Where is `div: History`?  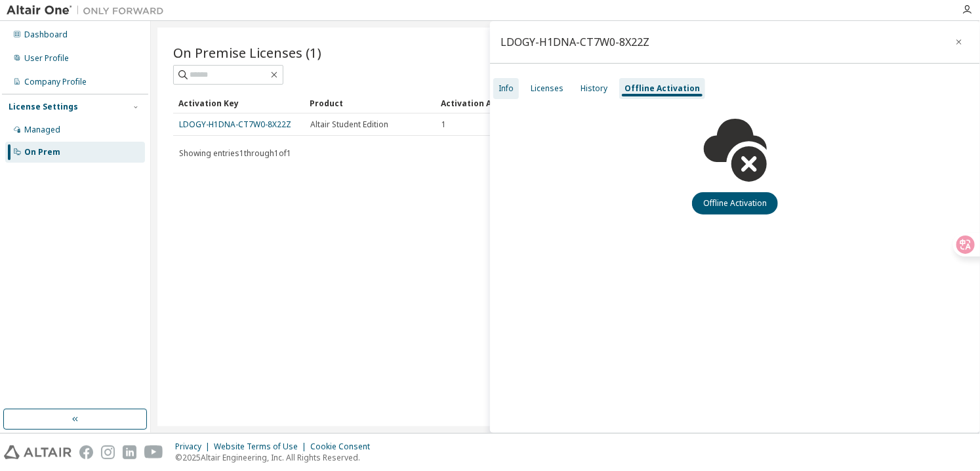
div: History is located at coordinates (593, 89).